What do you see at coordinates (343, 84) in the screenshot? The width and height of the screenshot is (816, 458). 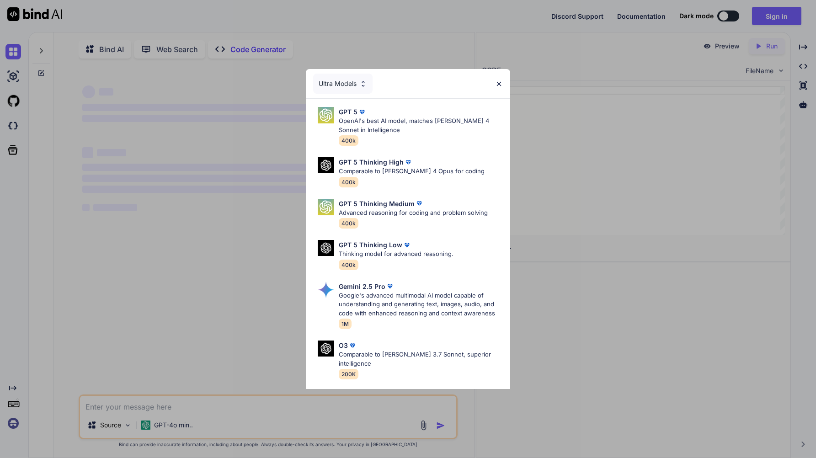 I see `div: Ultra Models` at bounding box center [343, 84].